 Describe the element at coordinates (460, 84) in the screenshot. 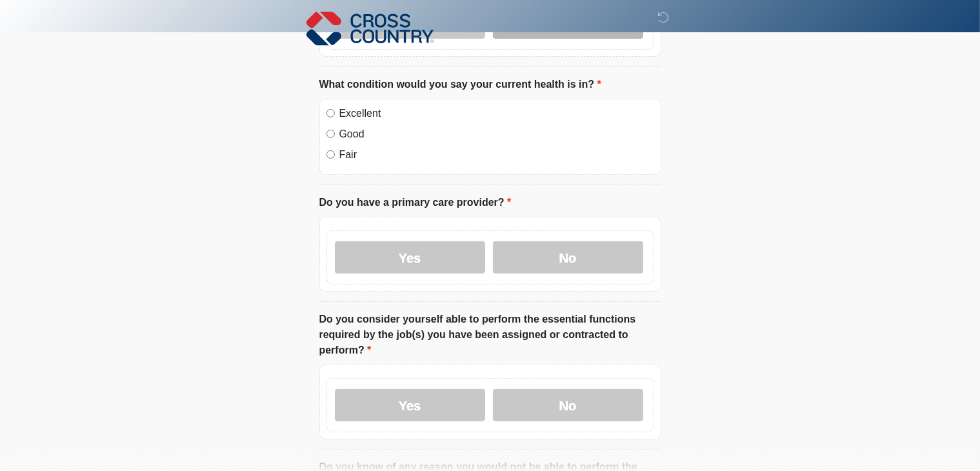

I see `label: What condition would you say your current health is in?` at that location.